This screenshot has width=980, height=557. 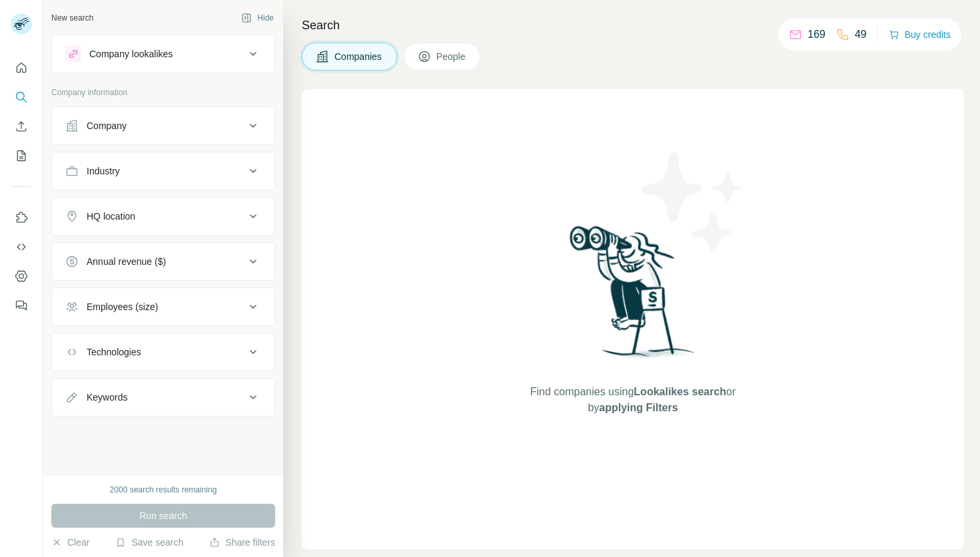 What do you see at coordinates (21, 218) in the screenshot?
I see `button: Use Surfe on LinkedIn` at bounding box center [21, 218].